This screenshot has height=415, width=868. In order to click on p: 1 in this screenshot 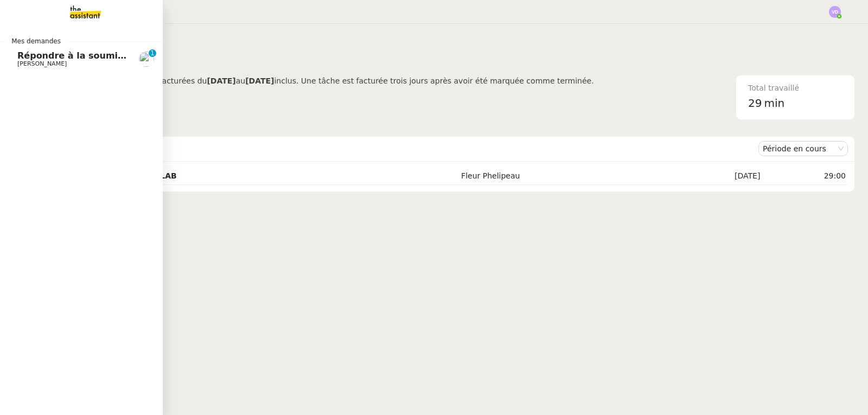, I will do `click(152, 54)`.